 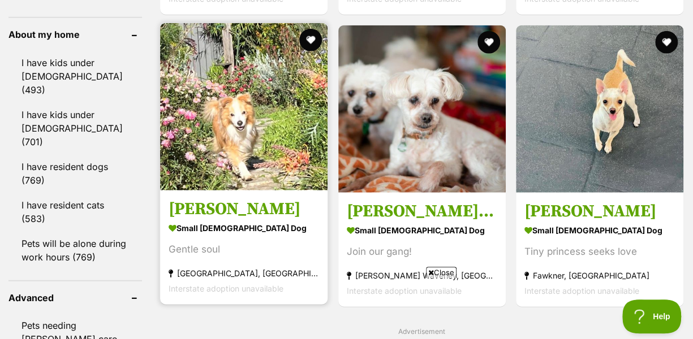 What do you see at coordinates (75, 298) in the screenshot?
I see `header: Advanced` at bounding box center [75, 298].